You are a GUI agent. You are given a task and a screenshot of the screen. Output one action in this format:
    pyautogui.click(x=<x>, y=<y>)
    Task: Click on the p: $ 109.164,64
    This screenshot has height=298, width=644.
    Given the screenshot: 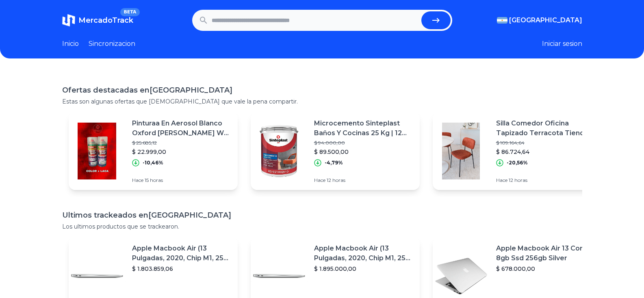 What is the action you would take?
    pyautogui.click(x=546, y=143)
    